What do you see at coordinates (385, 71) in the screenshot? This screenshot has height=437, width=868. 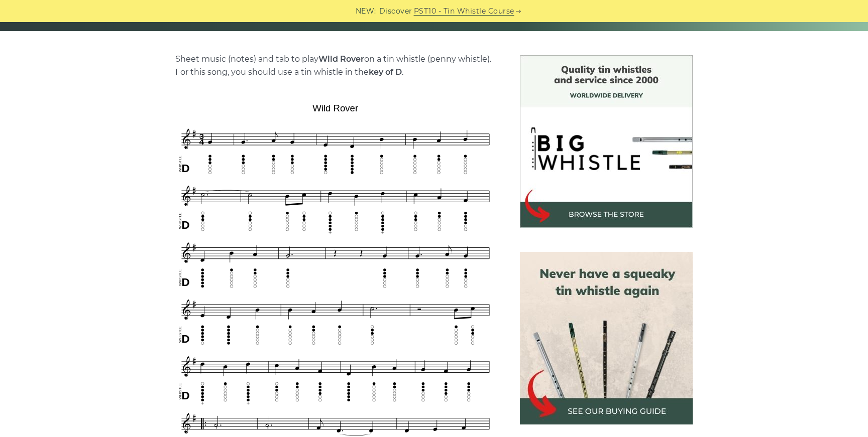 I see `strong: key of D` at bounding box center [385, 71].